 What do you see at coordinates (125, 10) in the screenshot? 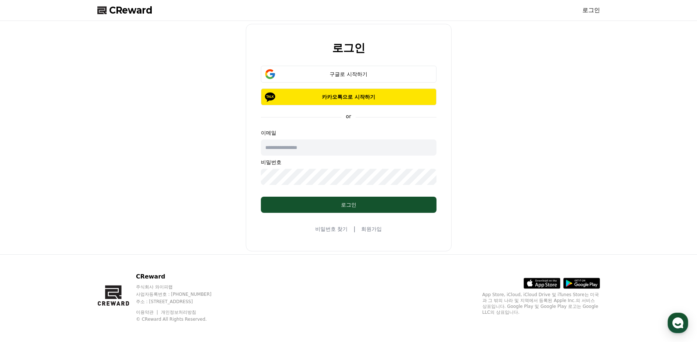
I see `a: CReward` at bounding box center [125, 10].